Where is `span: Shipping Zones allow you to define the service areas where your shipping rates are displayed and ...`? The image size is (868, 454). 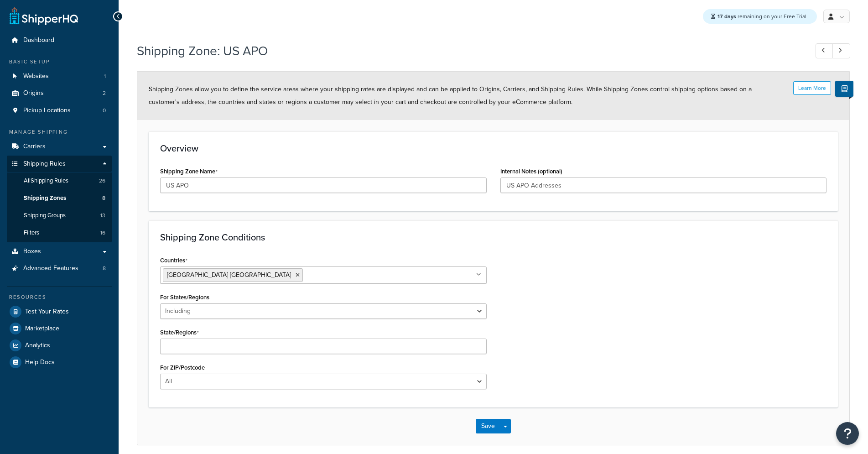
span: Shipping Zones allow you to define the service areas where your shipping rates are displayed and ... is located at coordinates (450, 95).